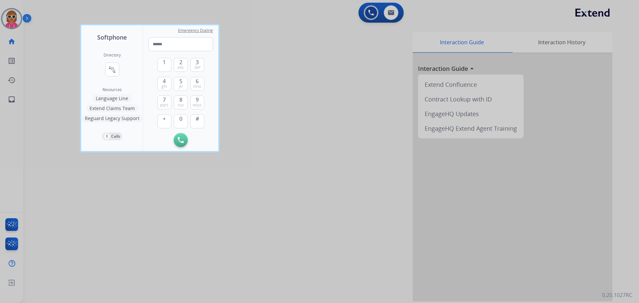  Describe the element at coordinates (164, 102) in the screenshot. I see `button: 7pqrs` at that location.